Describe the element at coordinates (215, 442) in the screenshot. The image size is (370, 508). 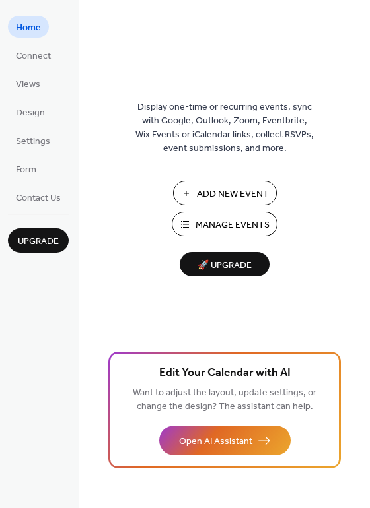
I see `span: Open AI Assistant` at that location.